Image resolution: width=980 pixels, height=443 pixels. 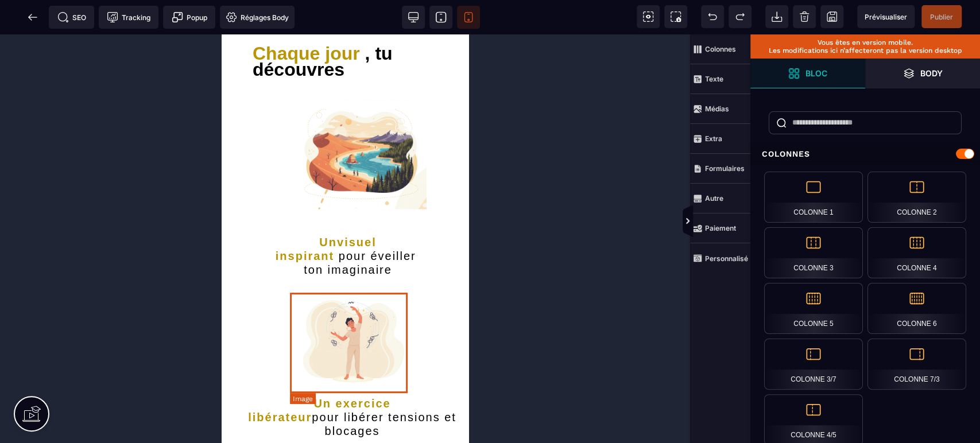 What do you see at coordinates (942, 16) in the screenshot?
I see `span: Publier` at bounding box center [942, 16].